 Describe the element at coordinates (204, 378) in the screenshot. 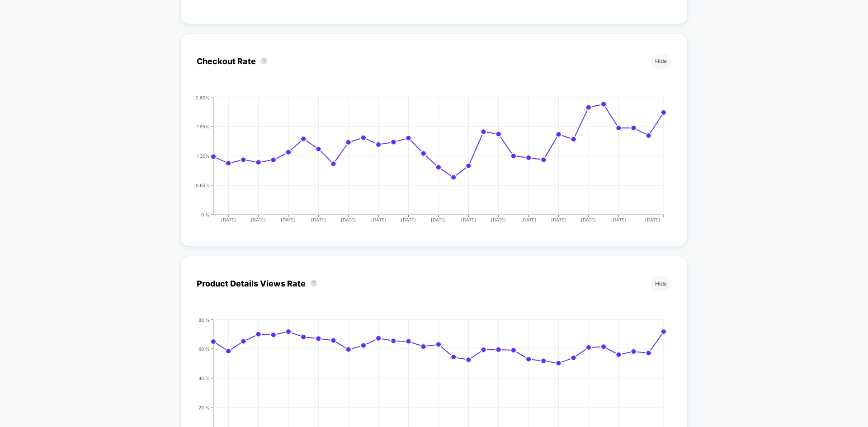

I see `tspan: 40 %` at that location.